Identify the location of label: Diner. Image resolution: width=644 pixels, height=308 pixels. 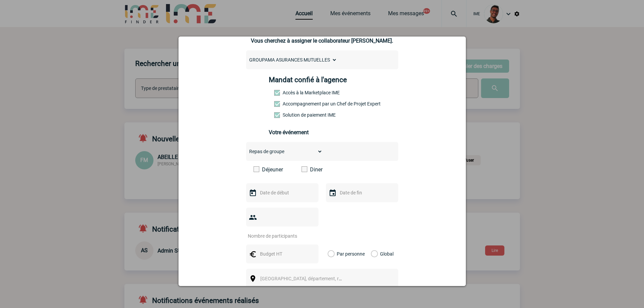
(321, 169).